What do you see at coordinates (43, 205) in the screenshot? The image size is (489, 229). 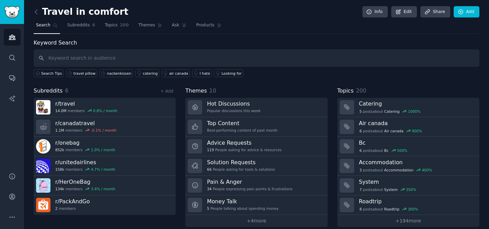 I see `img: PackAndGo` at bounding box center [43, 205].